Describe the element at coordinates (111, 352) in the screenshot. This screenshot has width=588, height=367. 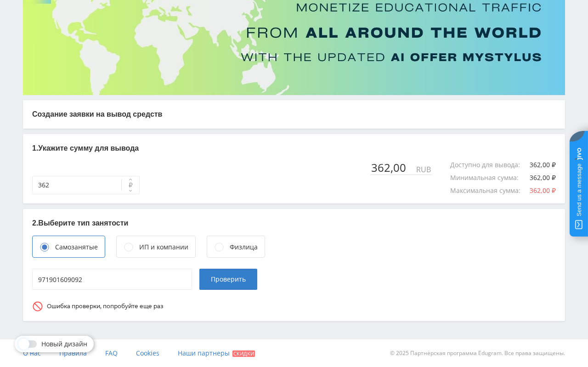
I see `span: FAQ` at that location.